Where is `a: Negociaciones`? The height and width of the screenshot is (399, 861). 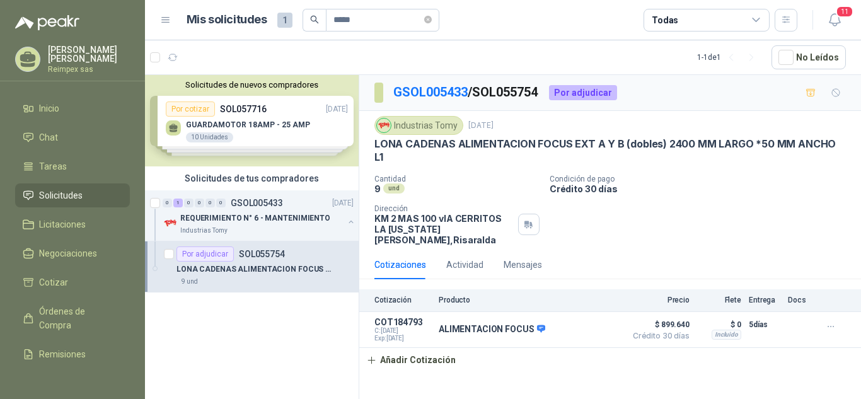
a: Negociaciones is located at coordinates (73, 254).